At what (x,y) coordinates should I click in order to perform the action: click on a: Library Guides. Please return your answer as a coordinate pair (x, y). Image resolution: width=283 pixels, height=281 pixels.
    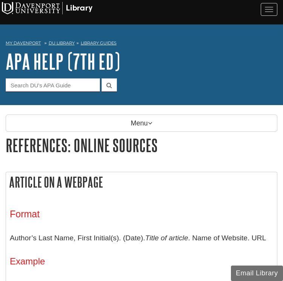
    Looking at the image, I should click on (98, 43).